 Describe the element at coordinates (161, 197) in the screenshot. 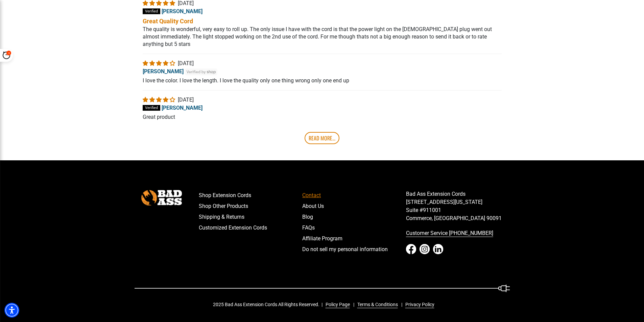

I see `img: Bad Ass Extension Cords` at that location.